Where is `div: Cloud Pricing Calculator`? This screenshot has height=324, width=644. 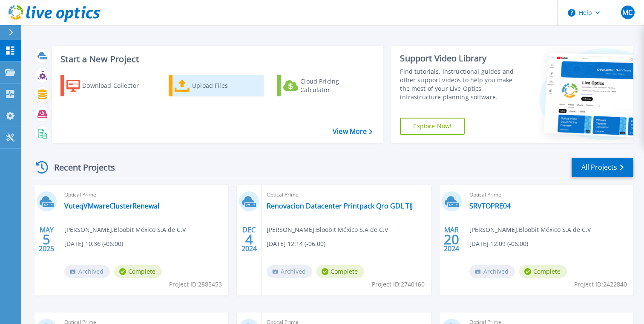 div: Cloud Pricing Calculator is located at coordinates (334, 86).